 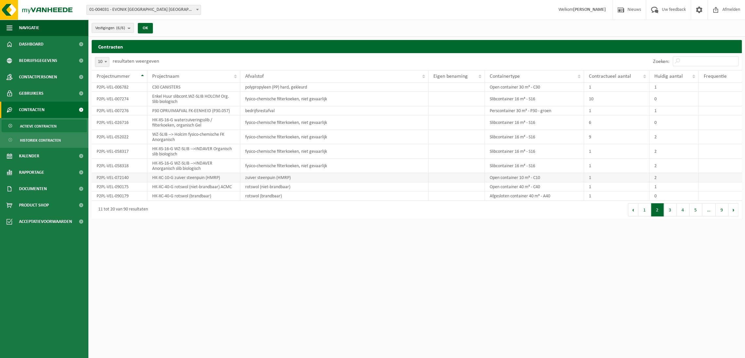 I want to click on span: Dashboard, so click(x=31, y=44).